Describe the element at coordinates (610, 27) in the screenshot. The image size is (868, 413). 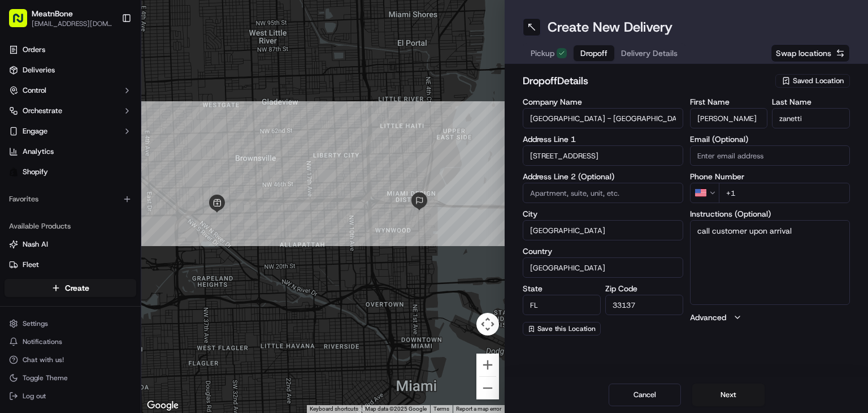
I see `h1: Create New Delivery` at that location.